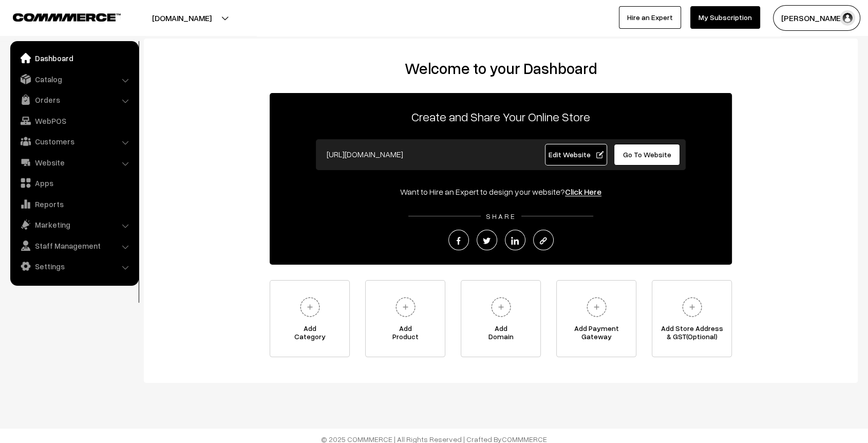  I want to click on span: Add Payment Gateway, so click(597, 335).